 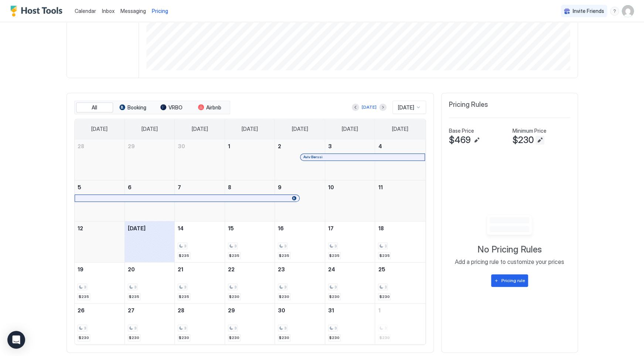 What do you see at coordinates (300, 228) in the screenshot?
I see `a: October 16, 2025` at bounding box center [300, 228].